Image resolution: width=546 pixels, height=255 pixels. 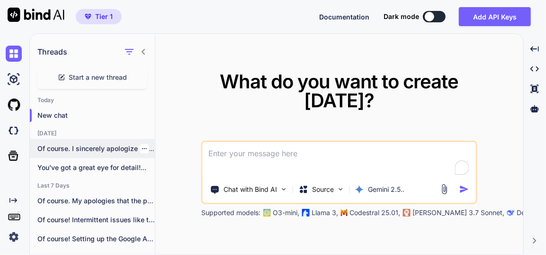 I want to click on img: settings, so click(x=14, y=236).